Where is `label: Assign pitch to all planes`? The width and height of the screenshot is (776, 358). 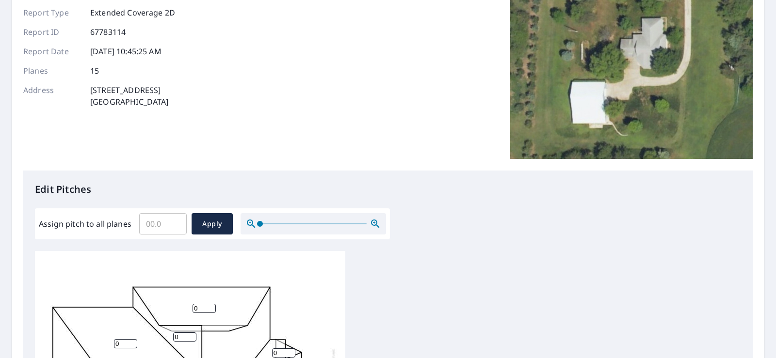
label: Assign pitch to all planes is located at coordinates (85, 224).